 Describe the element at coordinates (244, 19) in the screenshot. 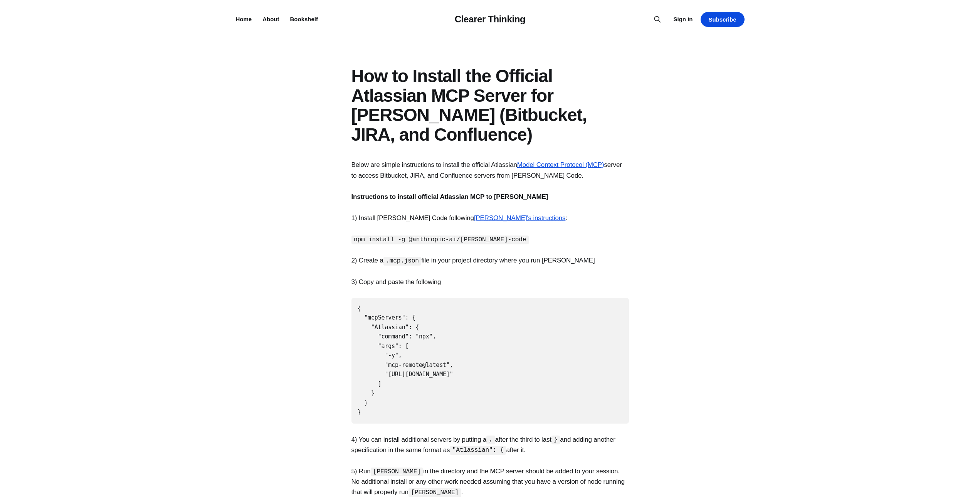

I see `a: Home` at that location.